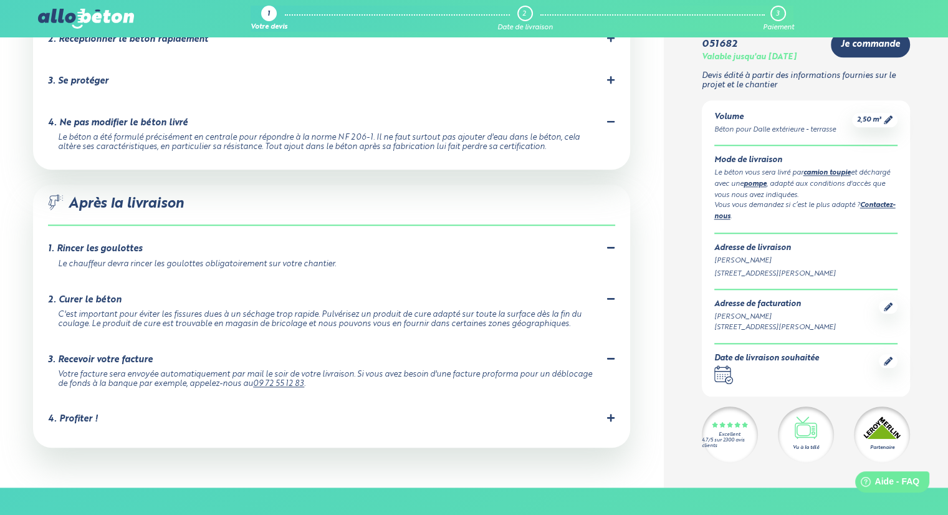 The height and width of the screenshot is (515, 948). Describe the element at coordinates (806, 447) in the screenshot. I see `div: Vu à la télé` at that location.